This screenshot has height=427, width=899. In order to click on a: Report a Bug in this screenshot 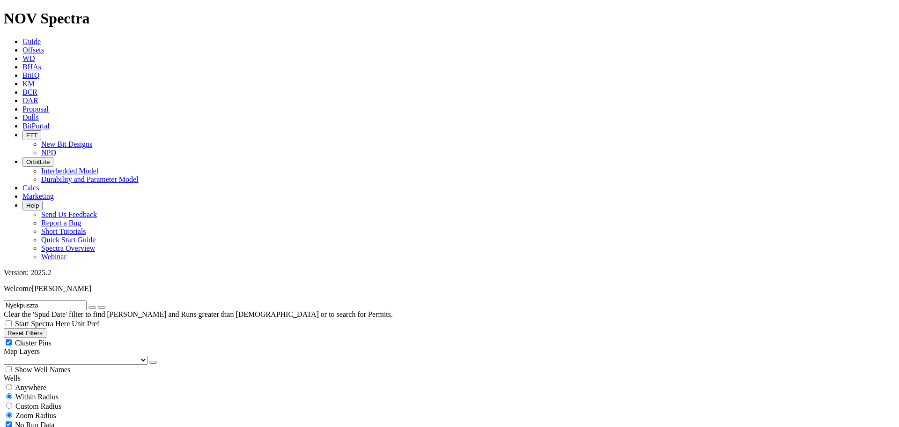, I will do `click(61, 222)`.